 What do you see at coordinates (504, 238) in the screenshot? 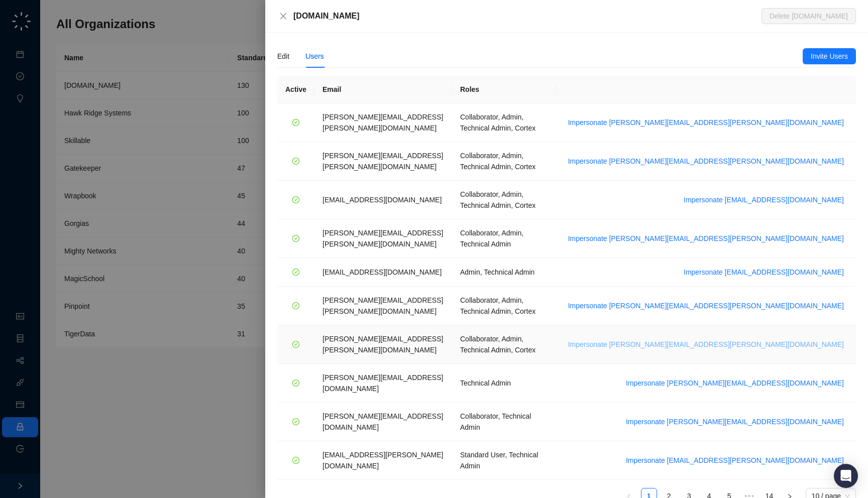
I see `td: Collaborator, Admin, Technical Admin` at bounding box center [504, 238].